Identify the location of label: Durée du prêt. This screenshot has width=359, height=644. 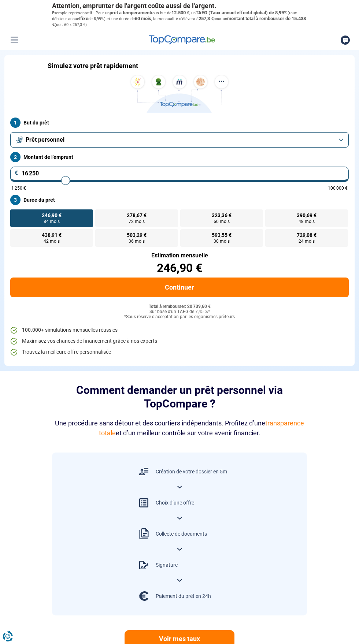
(179, 200).